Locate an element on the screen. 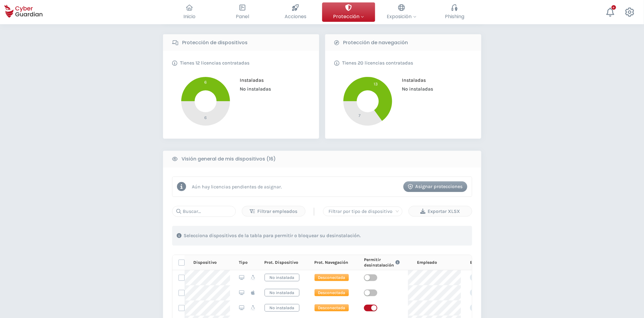 The image size is (644, 318). p: Etiquetas is located at coordinates (479, 263).